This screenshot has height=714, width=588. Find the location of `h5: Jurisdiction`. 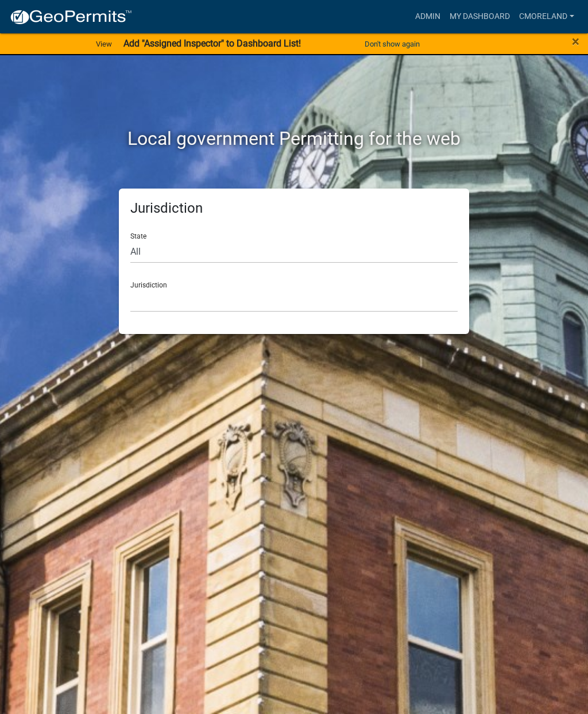

h5: Jurisdiction is located at coordinates (294, 208).